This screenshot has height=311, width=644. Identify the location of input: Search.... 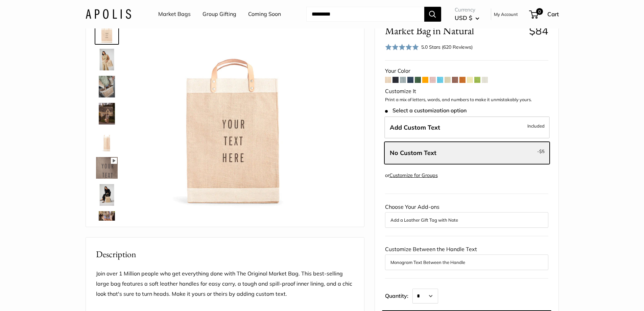
(365, 14).